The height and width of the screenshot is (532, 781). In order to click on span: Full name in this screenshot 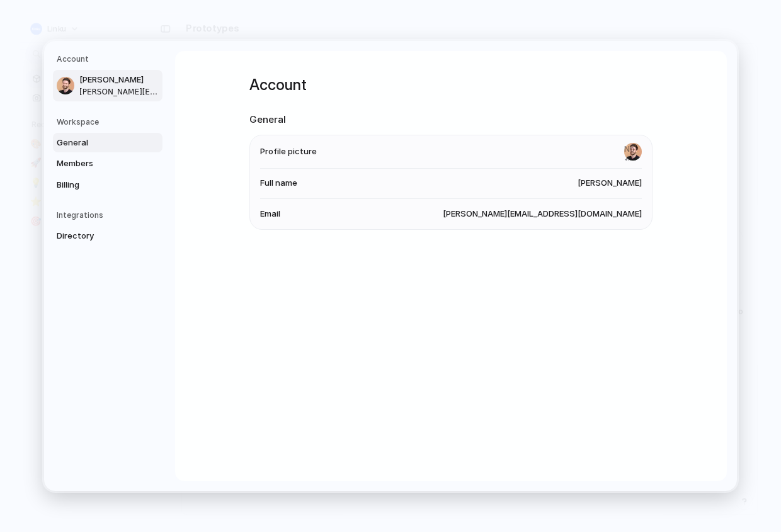, I will do `click(278, 183)`.